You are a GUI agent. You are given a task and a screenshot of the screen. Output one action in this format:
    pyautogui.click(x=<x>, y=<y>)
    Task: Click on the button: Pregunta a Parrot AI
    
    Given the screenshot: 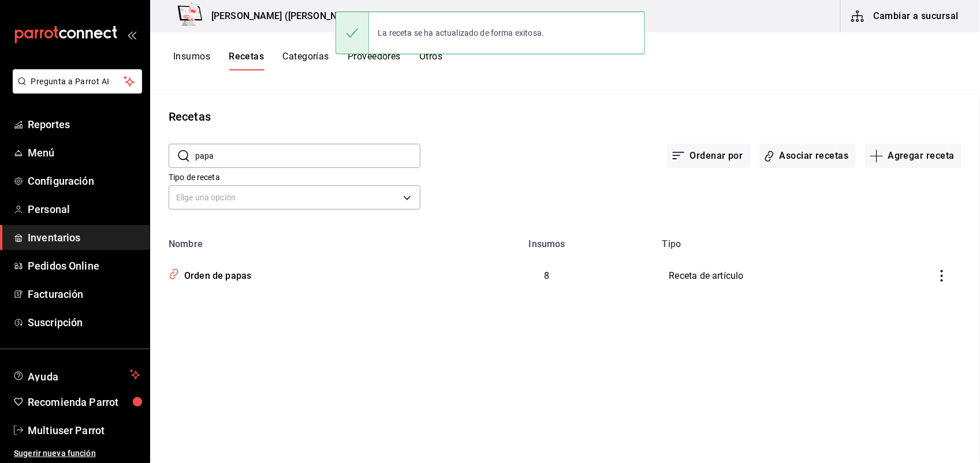 What is the action you would take?
    pyautogui.click(x=77, y=81)
    